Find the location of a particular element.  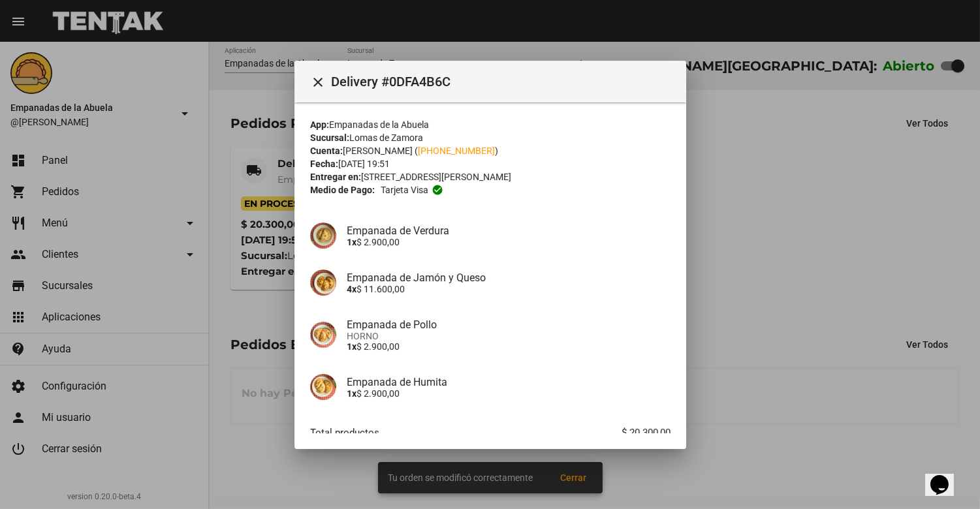

strong: Sucursal: is located at coordinates (330, 138).